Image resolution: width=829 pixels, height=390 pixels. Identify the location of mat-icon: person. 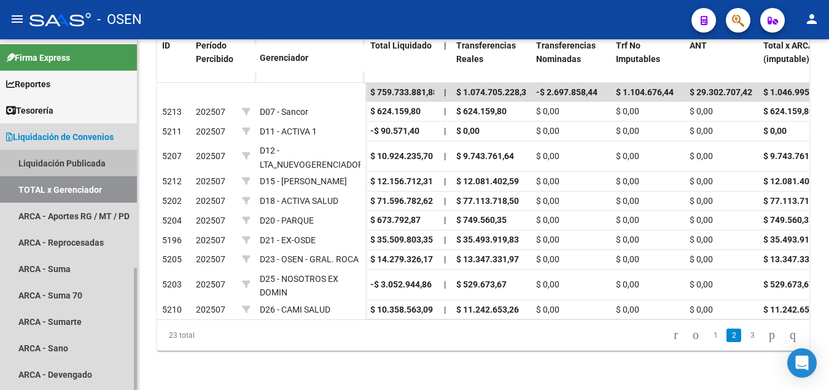
(811, 19).